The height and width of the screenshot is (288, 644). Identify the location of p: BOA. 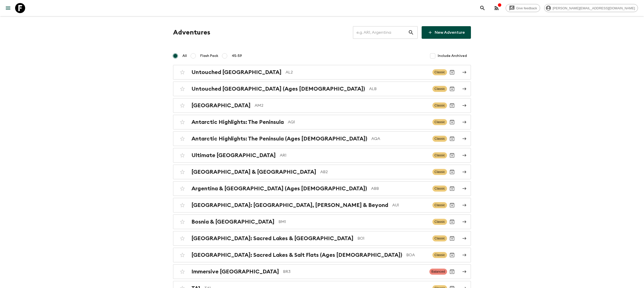
(417, 255).